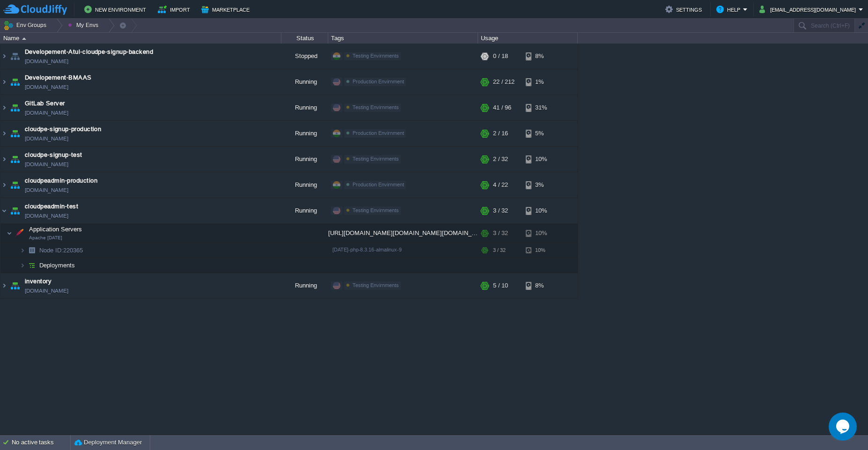  What do you see at coordinates (38, 281) in the screenshot?
I see `a: inventory` at bounding box center [38, 281].